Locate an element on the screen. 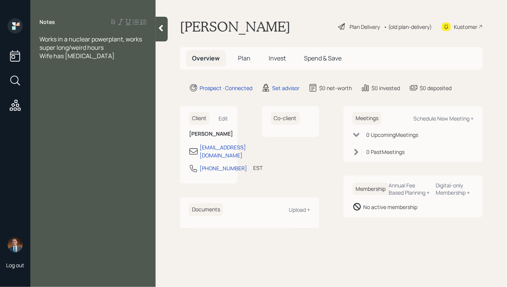  div: Schedule New Meeting + is located at coordinates (444, 118).